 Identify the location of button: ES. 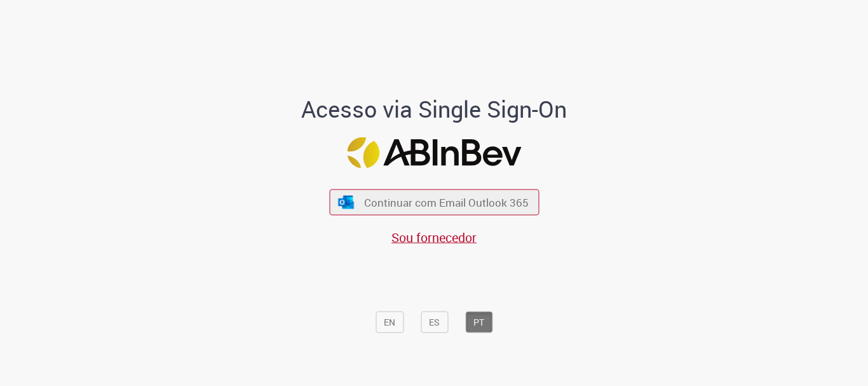
(434, 322).